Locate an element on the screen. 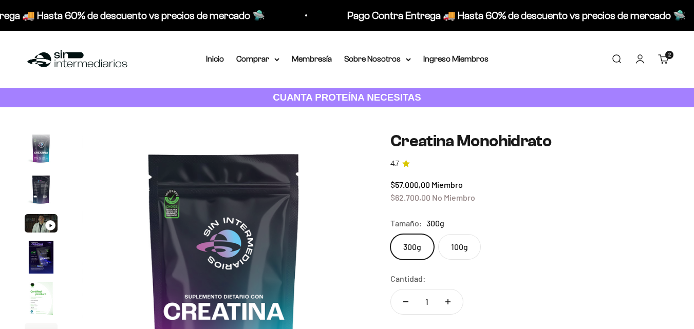 The image size is (694, 329). span: 300g is located at coordinates (435, 223).